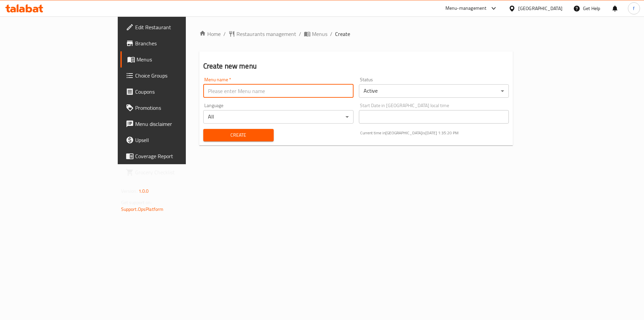  I want to click on nav: breadcrumb, so click(356, 34).